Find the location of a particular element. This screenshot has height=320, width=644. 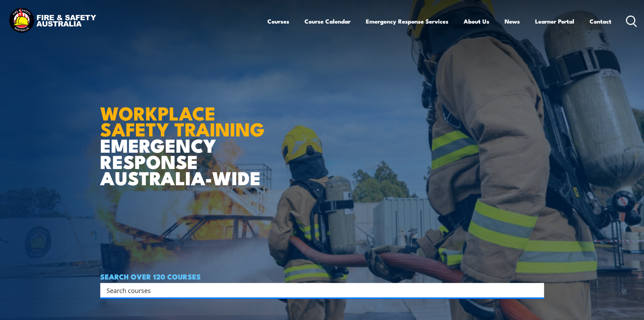

a: Courses is located at coordinates (278, 21).